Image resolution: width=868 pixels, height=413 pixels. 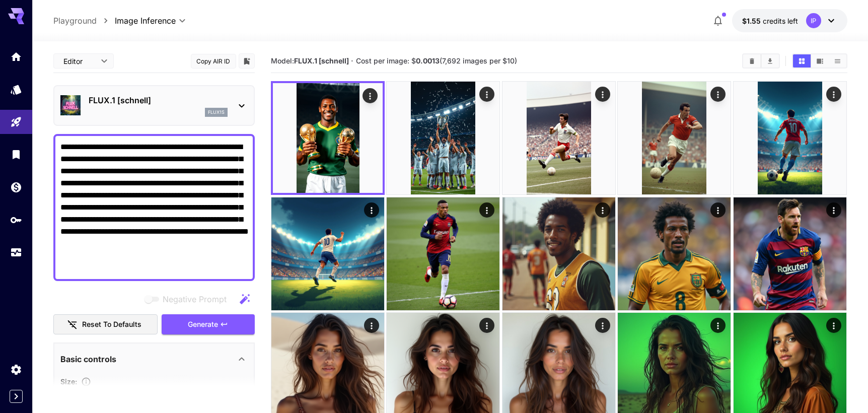 What do you see at coordinates (105, 324) in the screenshot?
I see `button: Reset to defaults` at bounding box center [105, 324].